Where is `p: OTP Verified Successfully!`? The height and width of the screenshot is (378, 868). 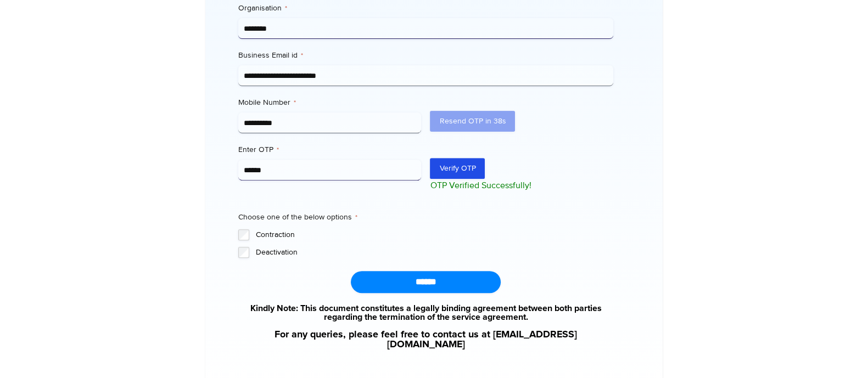 p: OTP Verified Successfully! is located at coordinates (521, 185).